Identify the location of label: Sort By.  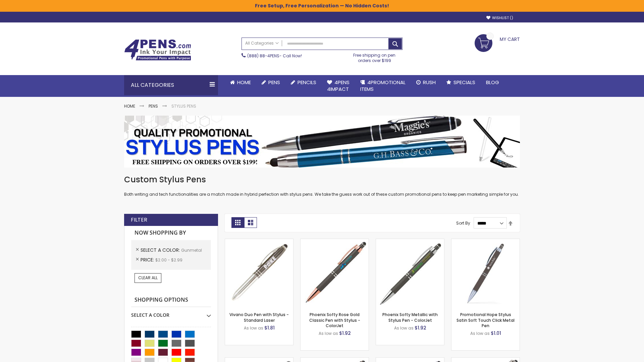
(463, 223).